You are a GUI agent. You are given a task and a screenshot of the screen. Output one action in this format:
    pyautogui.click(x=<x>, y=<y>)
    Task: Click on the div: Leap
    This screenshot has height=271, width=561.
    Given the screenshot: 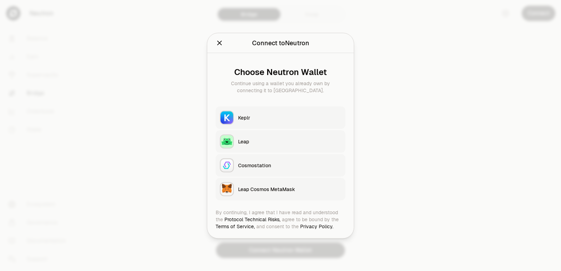 What is the action you would take?
    pyautogui.click(x=290, y=141)
    